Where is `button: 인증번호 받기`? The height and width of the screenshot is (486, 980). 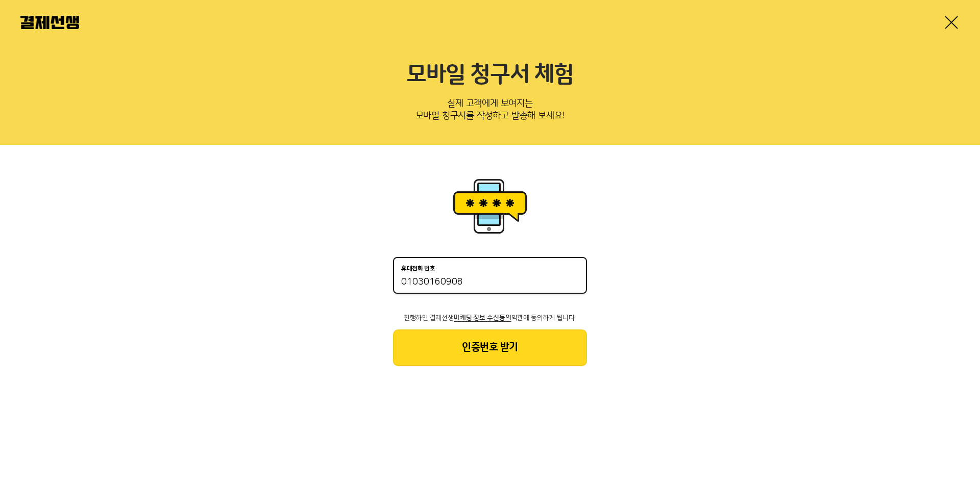 button: 인증번호 받기 is located at coordinates (490, 348).